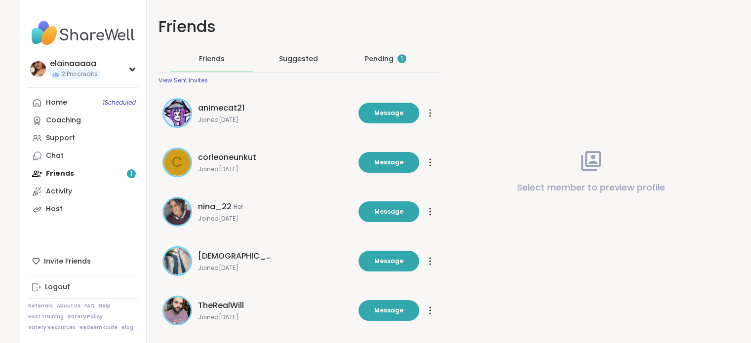 The width and height of the screenshot is (751, 343). Describe the element at coordinates (83, 33) in the screenshot. I see `img: ShareWell Nav Logo` at that location.